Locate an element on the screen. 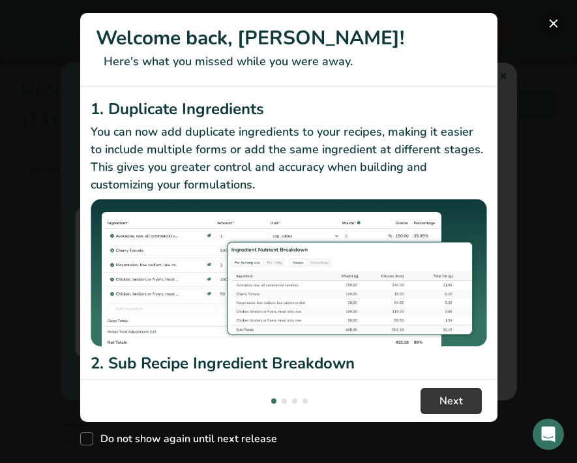 This screenshot has height=463, width=577. span: Do not show again until next release is located at coordinates (185, 439).